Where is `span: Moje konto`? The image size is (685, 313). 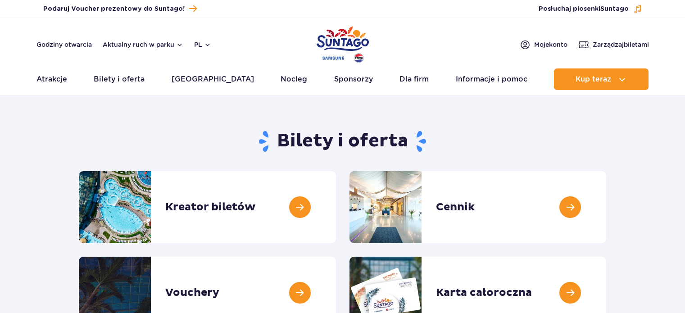 span: Moje konto is located at coordinates (550, 45).